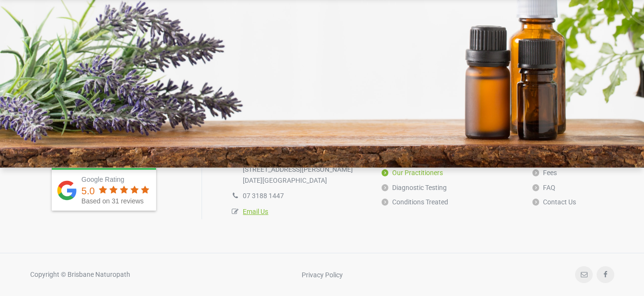 The width and height of the screenshot is (644, 296). I want to click on a: Email Us, so click(255, 211).